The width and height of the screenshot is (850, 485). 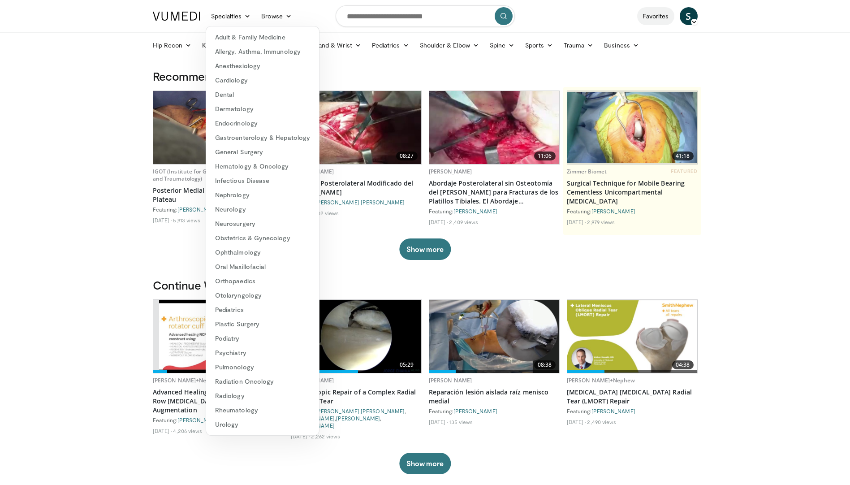 What do you see at coordinates (263, 52) in the screenshot?
I see `a: Allergy, Asthma, Immunology` at bounding box center [263, 52].